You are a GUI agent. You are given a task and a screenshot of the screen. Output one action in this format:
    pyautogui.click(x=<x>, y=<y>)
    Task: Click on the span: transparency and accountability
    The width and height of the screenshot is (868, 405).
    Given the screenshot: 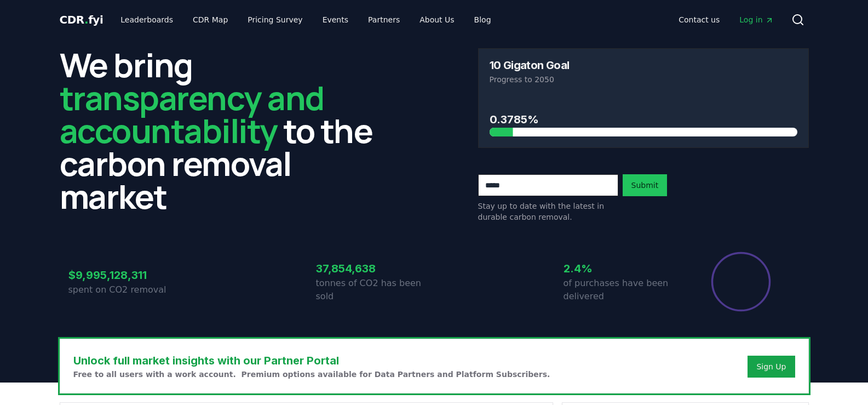 What is the action you would take?
    pyautogui.click(x=192, y=114)
    